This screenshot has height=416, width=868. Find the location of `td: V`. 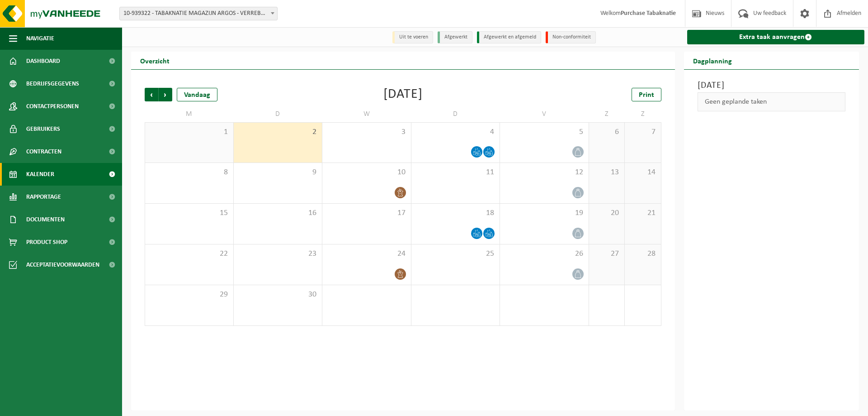

td: V is located at coordinates (545, 114).